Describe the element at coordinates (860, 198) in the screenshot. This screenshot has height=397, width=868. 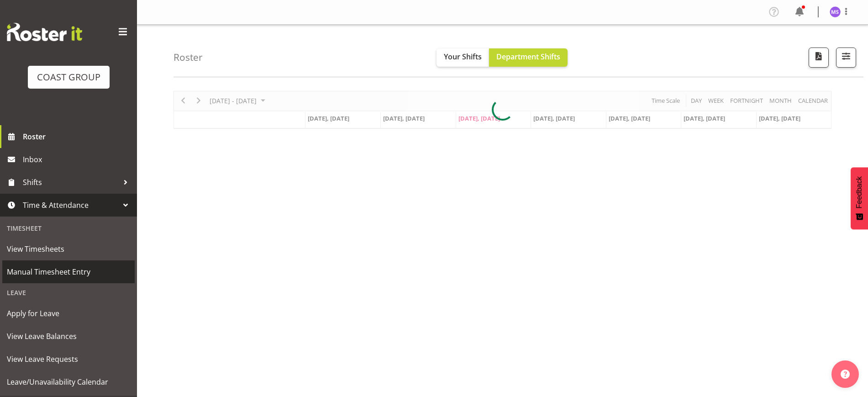
I see `button: Feedback - Show survey` at that location.